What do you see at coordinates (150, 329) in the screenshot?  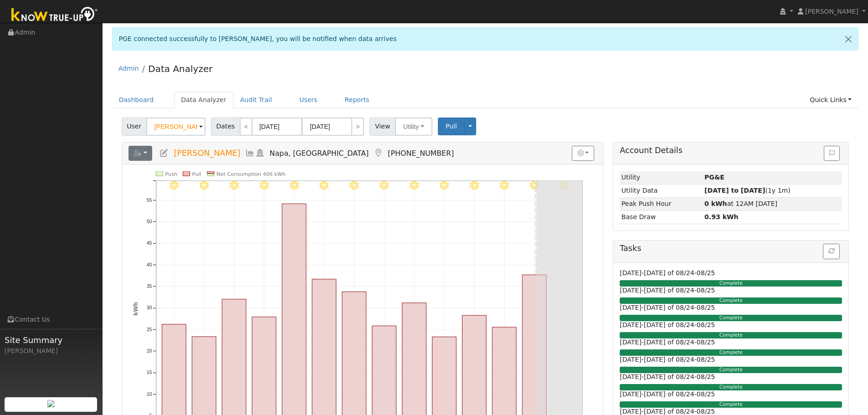 I see `text: 25` at bounding box center [150, 329].